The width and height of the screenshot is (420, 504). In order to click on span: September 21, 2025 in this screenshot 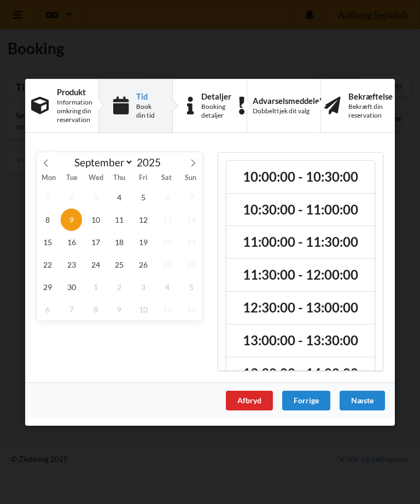, I will do `click(191, 241)`.